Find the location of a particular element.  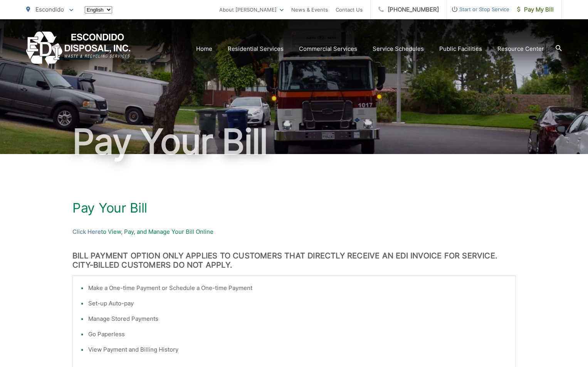

span: Escondido is located at coordinates (50, 9).